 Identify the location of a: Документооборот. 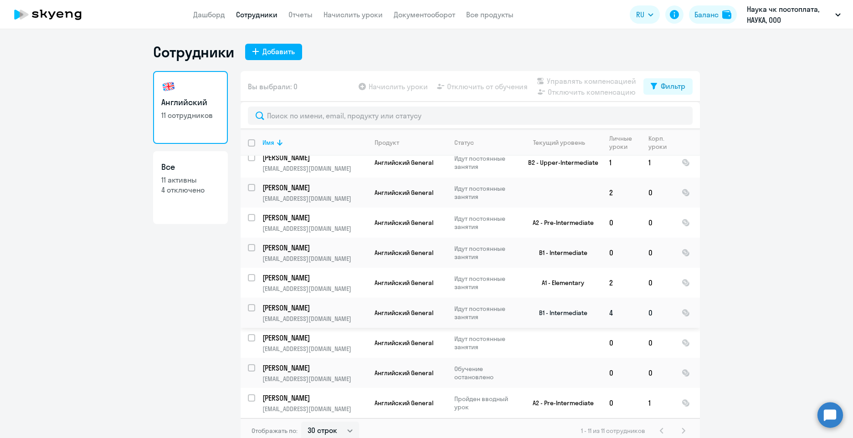
(424, 15).